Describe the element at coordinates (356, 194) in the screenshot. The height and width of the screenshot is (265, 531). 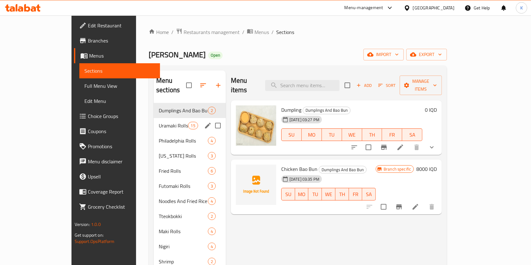
I see `span: FR` at that location.